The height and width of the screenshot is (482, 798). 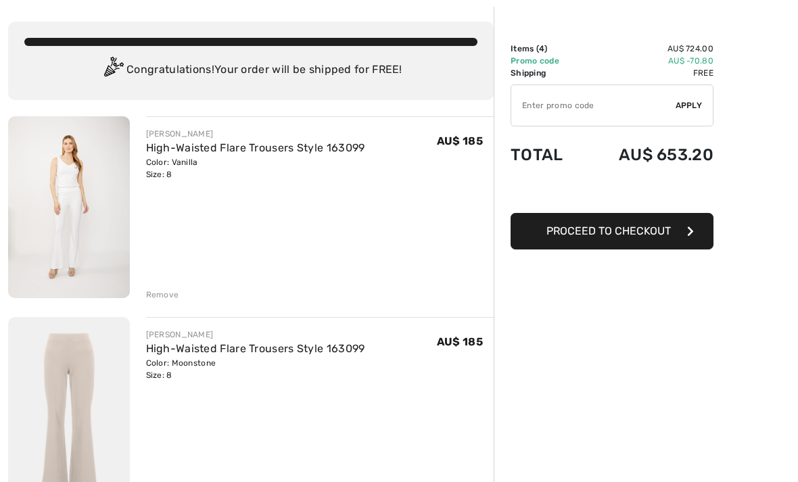 I want to click on span: Proceed to Checkout, so click(x=608, y=231).